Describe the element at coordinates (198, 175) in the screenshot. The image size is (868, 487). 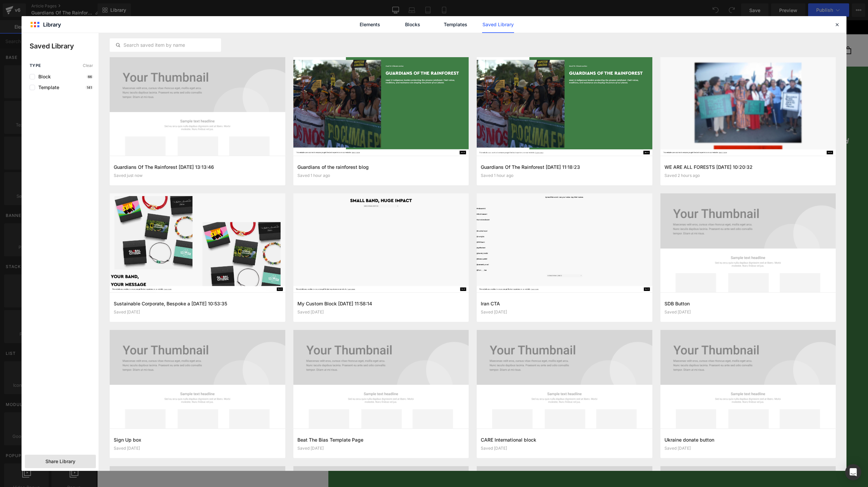
I see `div: Saved just now` at that location.